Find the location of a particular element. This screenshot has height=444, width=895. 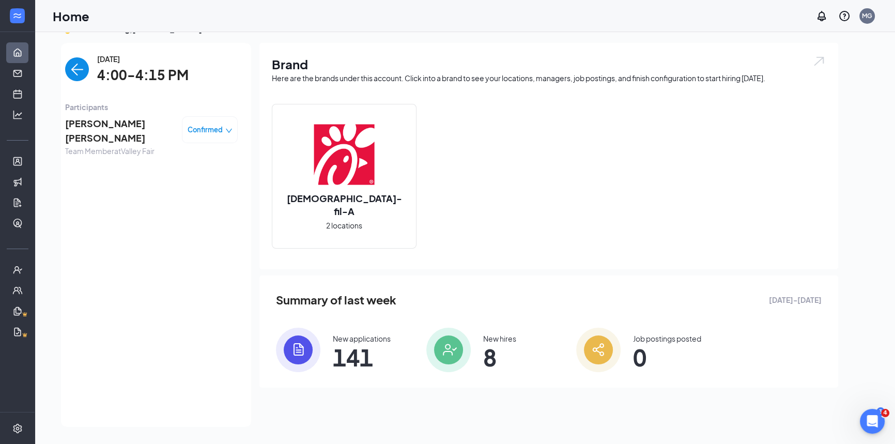

span: 4 is located at coordinates (885, 413).